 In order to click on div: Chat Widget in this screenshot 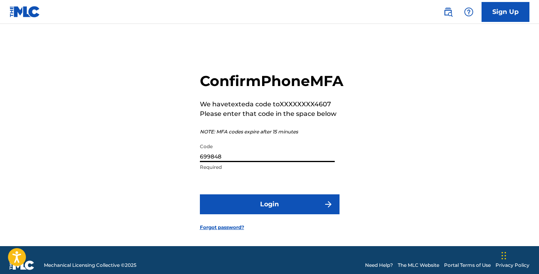, I will do `click(519, 255)`.